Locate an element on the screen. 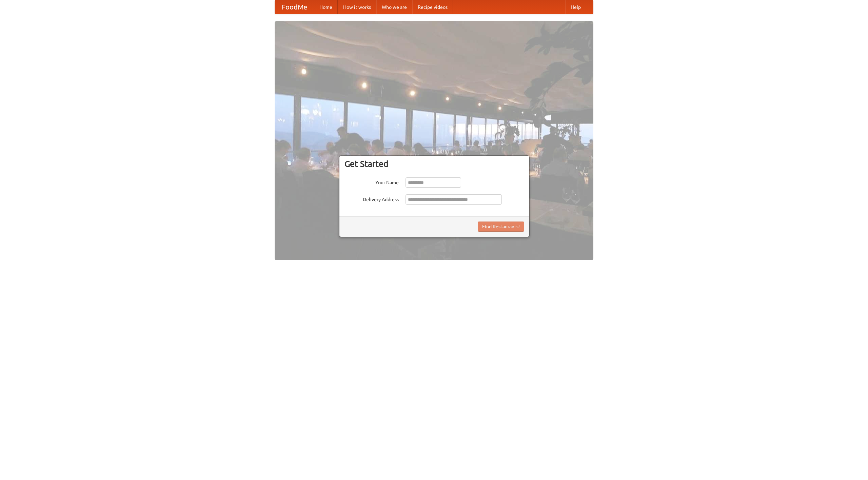 This screenshot has width=868, height=480. a: Who we are is located at coordinates (394, 7).